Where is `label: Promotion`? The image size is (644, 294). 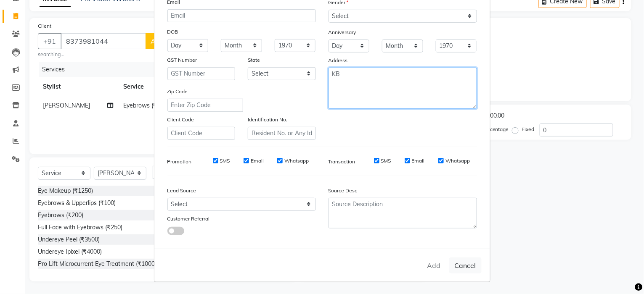
label: Promotion is located at coordinates (179, 161).